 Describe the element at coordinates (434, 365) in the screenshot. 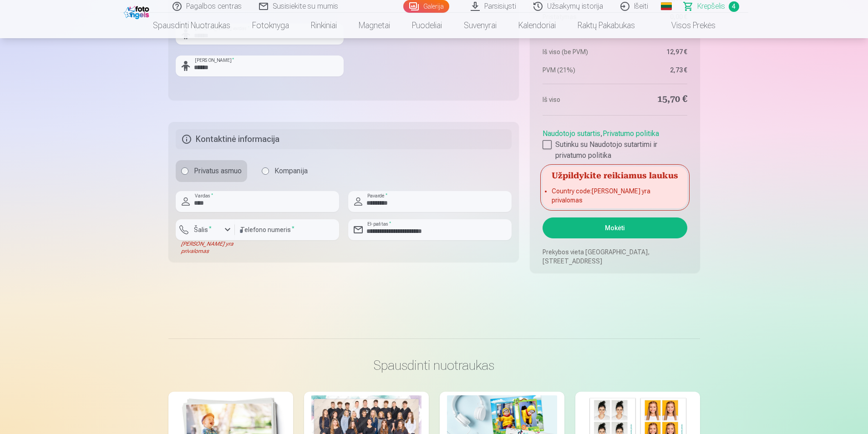

I see `h3: Spausdinti nuotraukas` at that location.